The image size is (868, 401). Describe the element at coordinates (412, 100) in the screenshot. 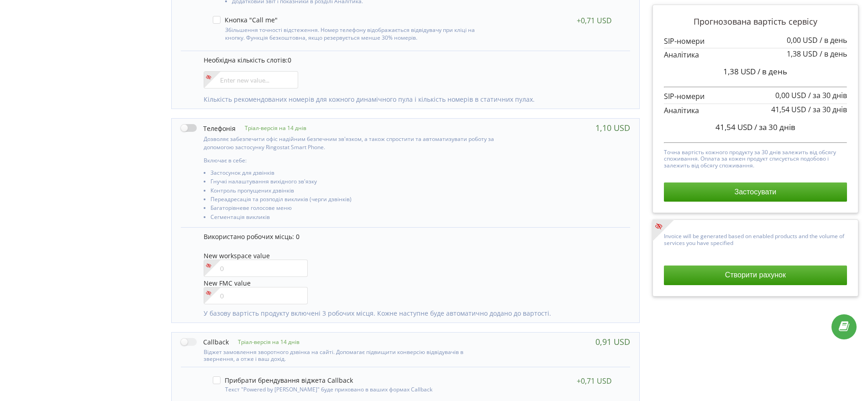

I see `p: Кількість рекомендованих номерів для кожного динамічного пула і кількість номерів в статичних пулах.` at that location.